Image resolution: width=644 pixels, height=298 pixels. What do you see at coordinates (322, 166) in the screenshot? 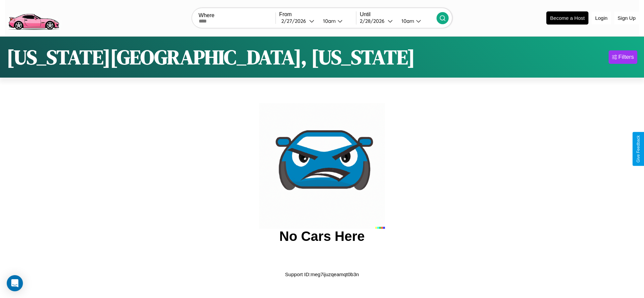
I see `img: car` at bounding box center [322, 166].